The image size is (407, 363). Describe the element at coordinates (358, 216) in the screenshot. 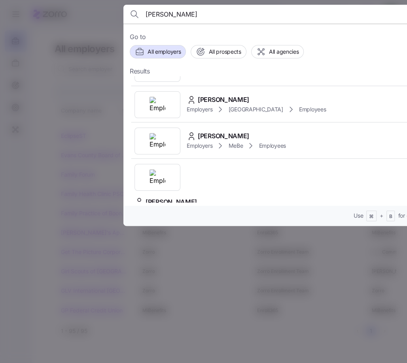

I see `span: Use` at that location.